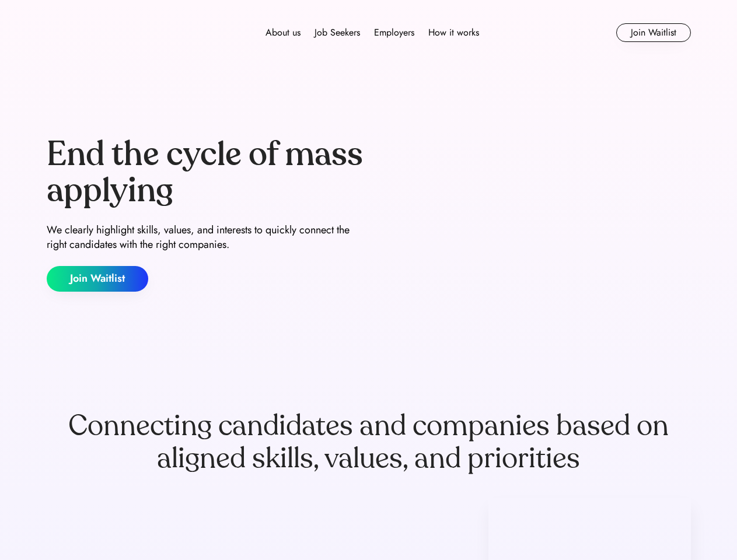 The width and height of the screenshot is (737, 560). Describe the element at coordinates (453, 33) in the screenshot. I see `div: How it works` at that location.